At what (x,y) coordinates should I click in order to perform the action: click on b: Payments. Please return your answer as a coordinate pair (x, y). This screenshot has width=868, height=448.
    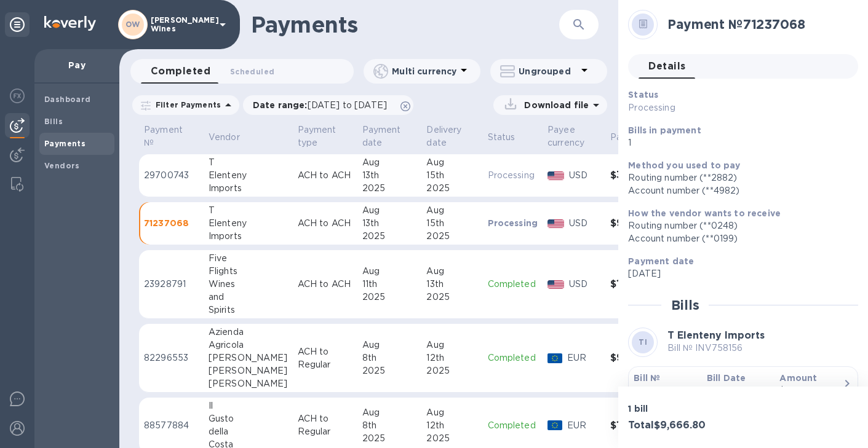
    Looking at the image, I should click on (64, 143).